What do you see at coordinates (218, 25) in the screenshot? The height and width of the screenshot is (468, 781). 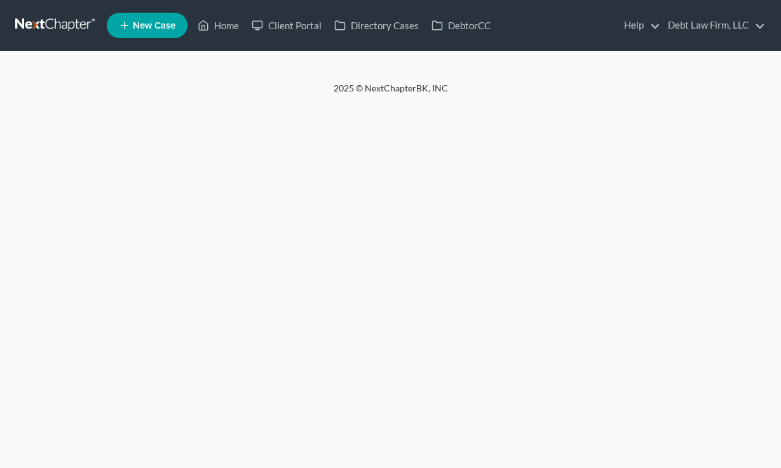 I see `a: Home` at bounding box center [218, 25].